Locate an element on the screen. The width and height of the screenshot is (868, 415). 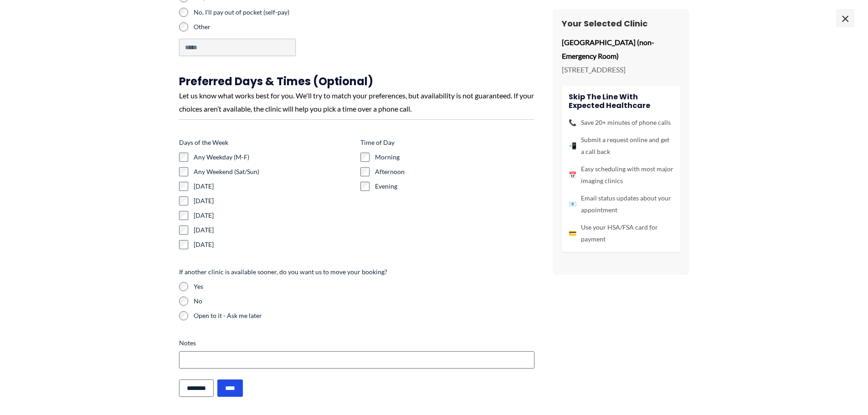
h3: Preferred Days & Times (Optional) is located at coordinates (357, 81).